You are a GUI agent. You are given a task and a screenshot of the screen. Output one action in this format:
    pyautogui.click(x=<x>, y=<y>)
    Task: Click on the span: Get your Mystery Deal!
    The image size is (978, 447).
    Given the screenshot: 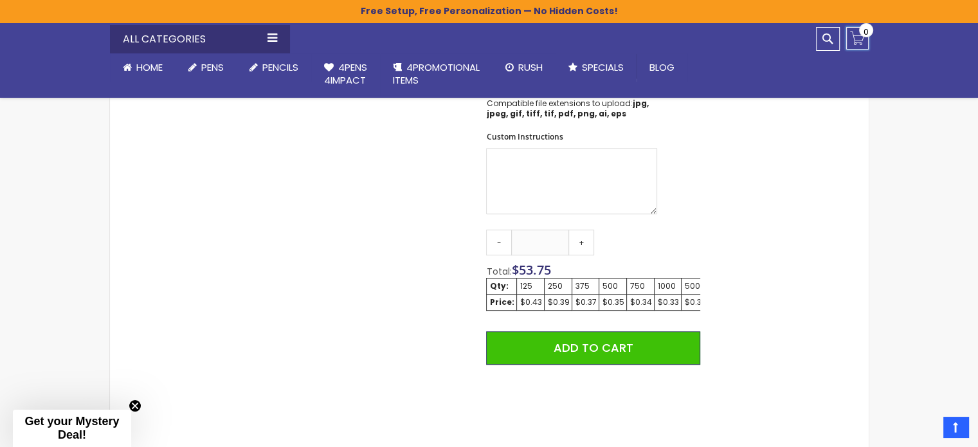 What is the action you would take?
    pyautogui.click(x=71, y=428)
    